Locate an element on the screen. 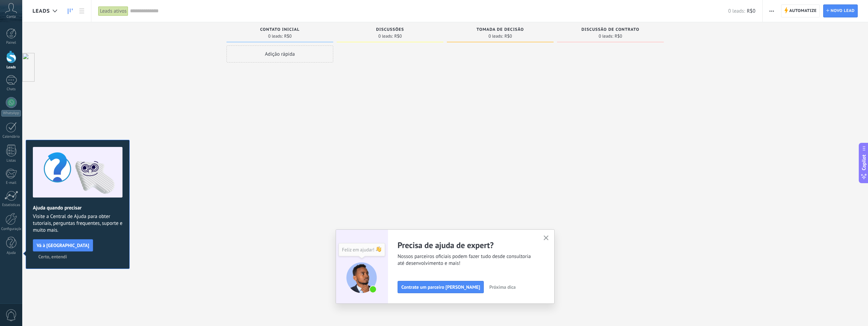 This screenshot has height=326, width=868. span: Copilot is located at coordinates (864, 163).